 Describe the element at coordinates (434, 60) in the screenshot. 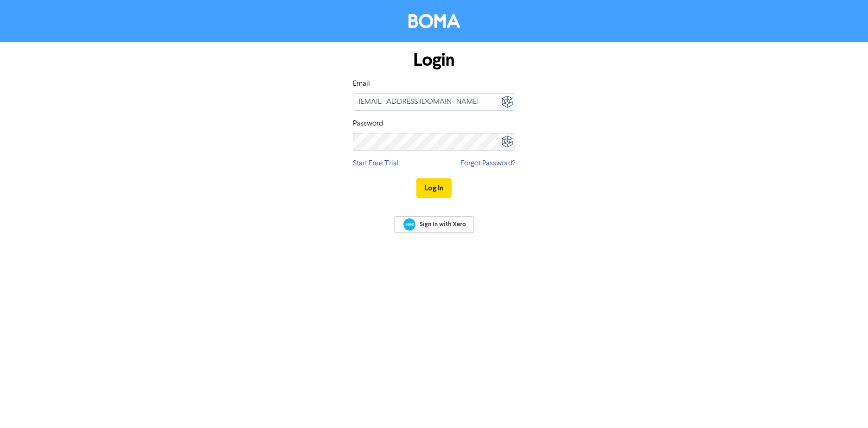

I see `h1: Login` at that location.